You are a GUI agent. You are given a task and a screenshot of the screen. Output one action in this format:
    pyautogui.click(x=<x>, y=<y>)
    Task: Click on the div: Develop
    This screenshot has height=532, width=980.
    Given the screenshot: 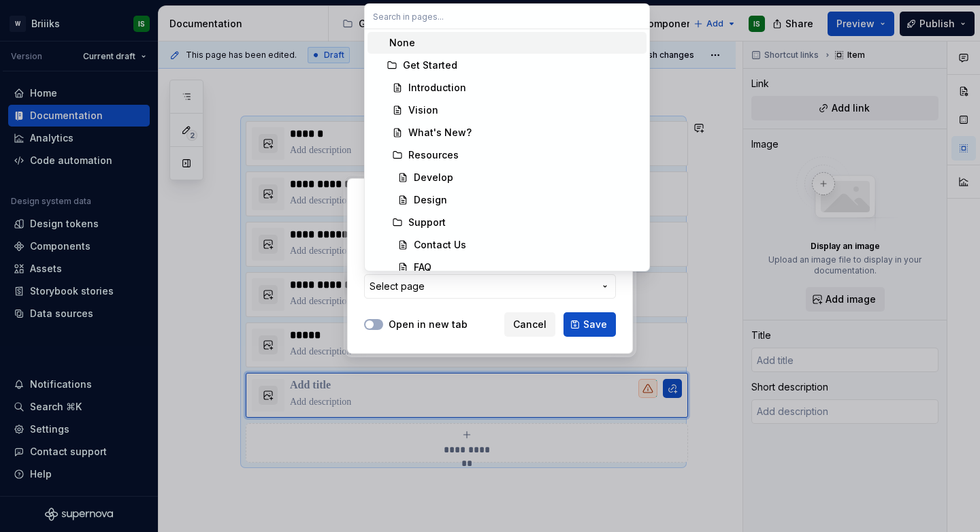 What is the action you would take?
    pyautogui.click(x=433, y=177)
    